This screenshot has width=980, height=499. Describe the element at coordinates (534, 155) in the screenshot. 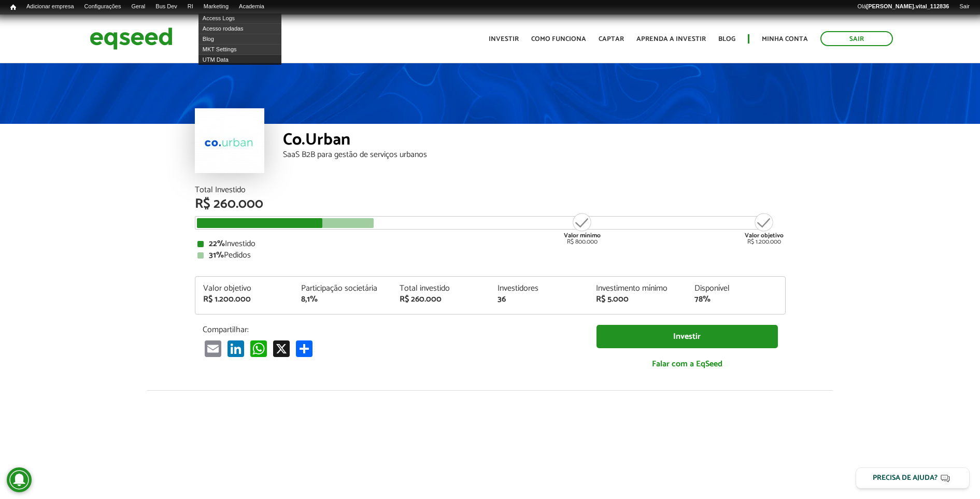

I see `div: SaaS B2B para gestão de serviços urbanos` at that location.